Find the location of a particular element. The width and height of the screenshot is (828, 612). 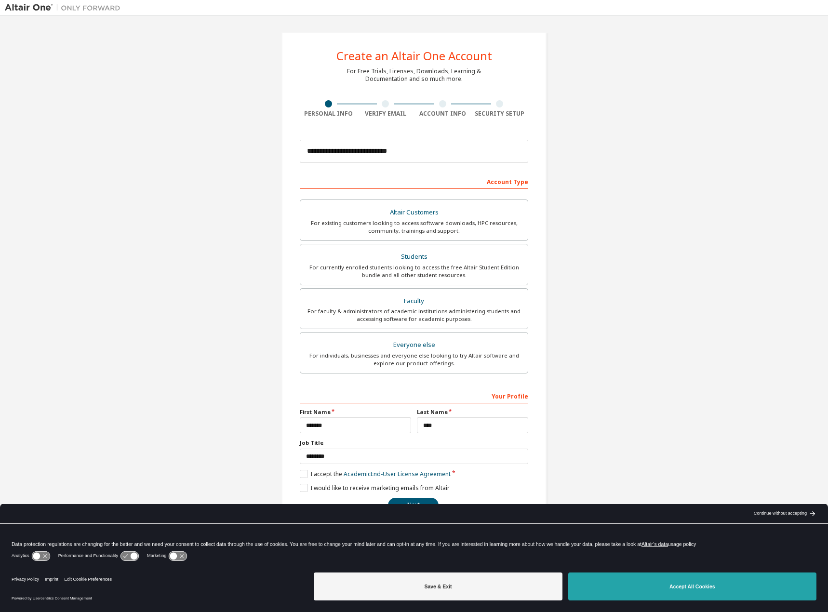

div: Account Type is located at coordinates (414, 181).